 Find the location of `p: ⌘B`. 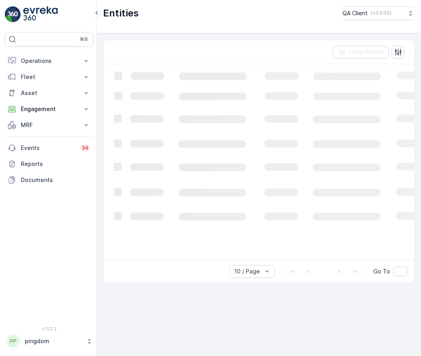

p: ⌘B is located at coordinates (84, 39).